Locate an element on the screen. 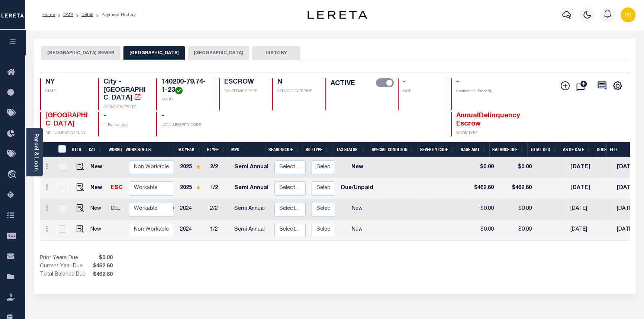 This screenshot has height=319, width=644. th: &nbsp;&nbsp;&nbsp;&nbsp;&nbsp;&nbsp;&nbsp;&nbsp;&nbsp;&nbsp; is located at coordinates (47, 150).